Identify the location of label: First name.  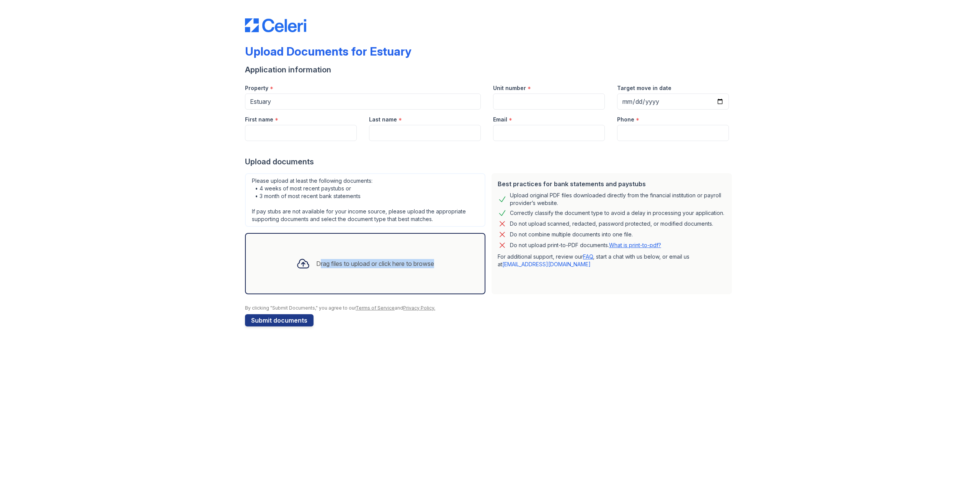
(259, 120).